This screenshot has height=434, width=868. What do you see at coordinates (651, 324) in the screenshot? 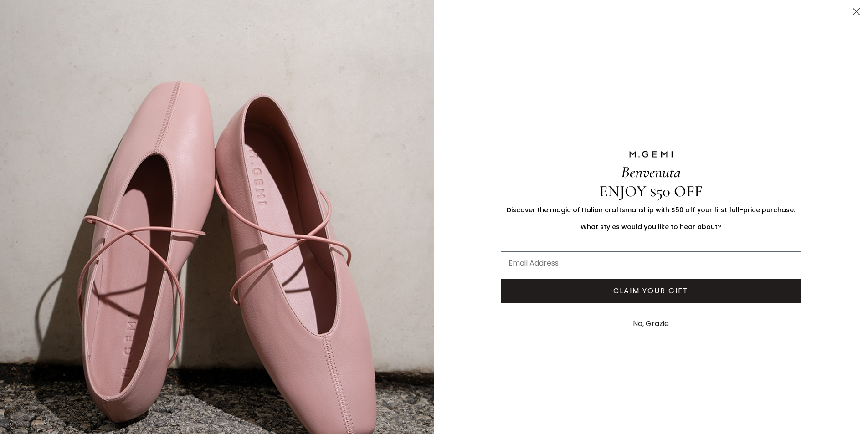
I see `button: No, Grazie` at bounding box center [651, 324].